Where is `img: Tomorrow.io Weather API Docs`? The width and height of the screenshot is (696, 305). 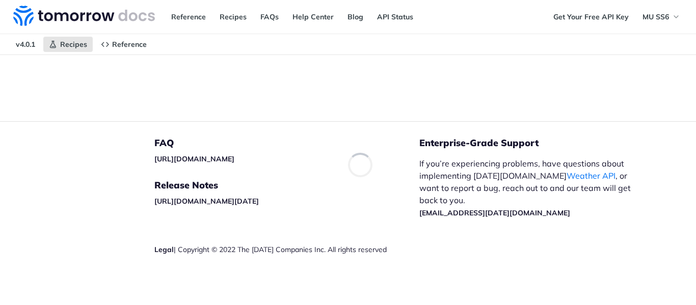
img: Tomorrow.io Weather API Docs is located at coordinates (84, 16).